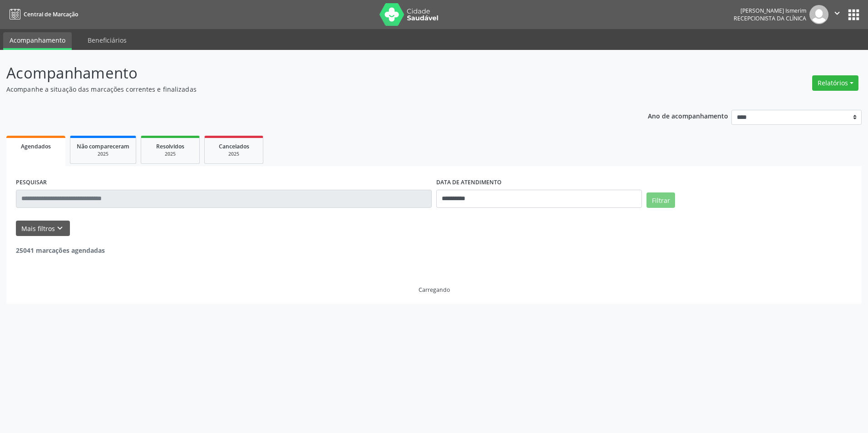  What do you see at coordinates (305, 73) in the screenshot?
I see `p: Acompanhamento` at bounding box center [305, 73].